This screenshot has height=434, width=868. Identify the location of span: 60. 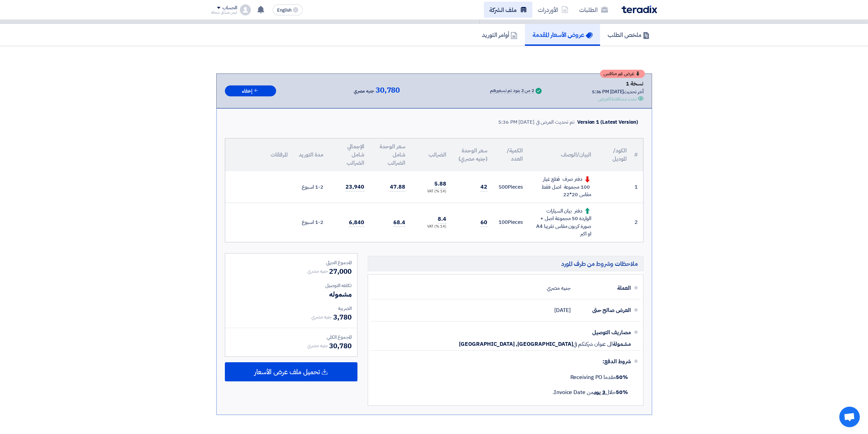
(484, 223).